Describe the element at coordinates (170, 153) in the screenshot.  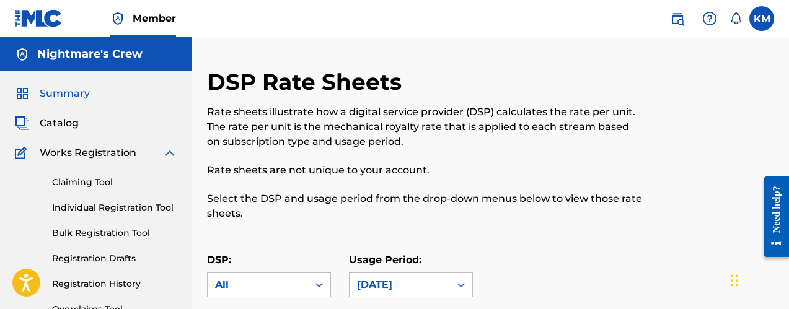
I see `img: expand` at that location.